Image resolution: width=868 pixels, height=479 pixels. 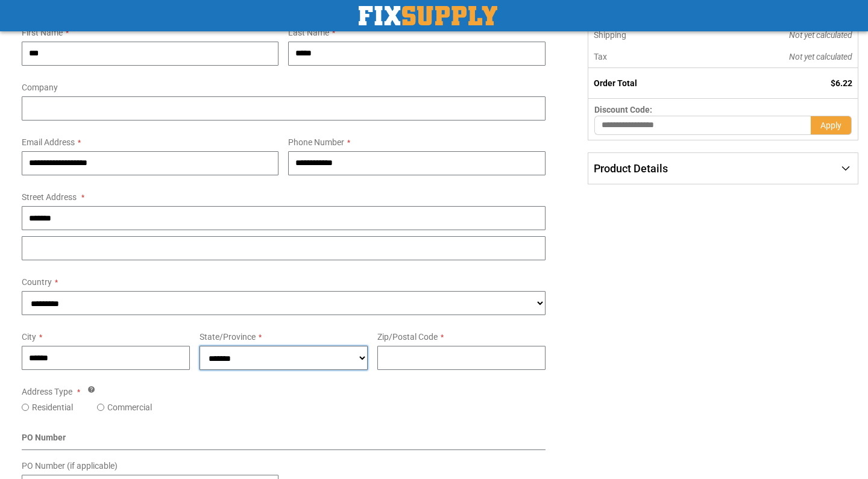 I want to click on span: Shipping, so click(x=610, y=35).